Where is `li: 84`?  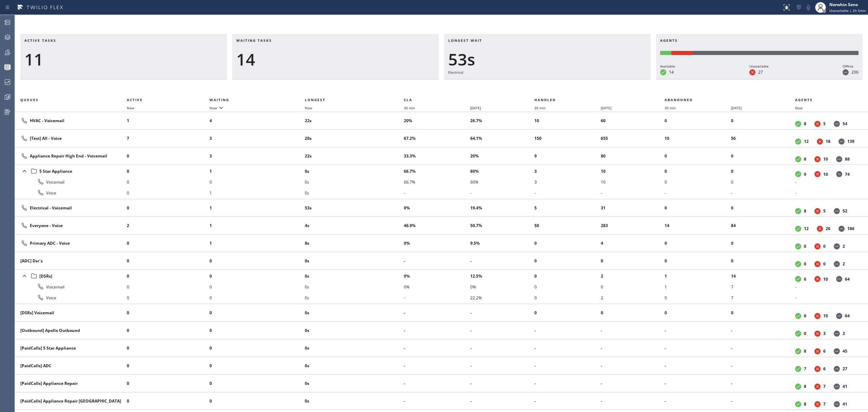
li: 84 is located at coordinates (763, 226).